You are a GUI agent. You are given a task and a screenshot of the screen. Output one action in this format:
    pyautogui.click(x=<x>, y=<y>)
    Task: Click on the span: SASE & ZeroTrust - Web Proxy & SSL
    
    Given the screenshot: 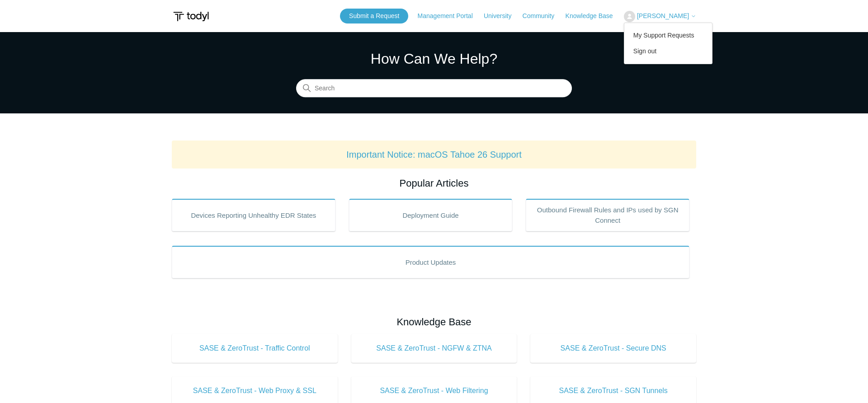 What is the action you would take?
    pyautogui.click(x=255, y=391)
    